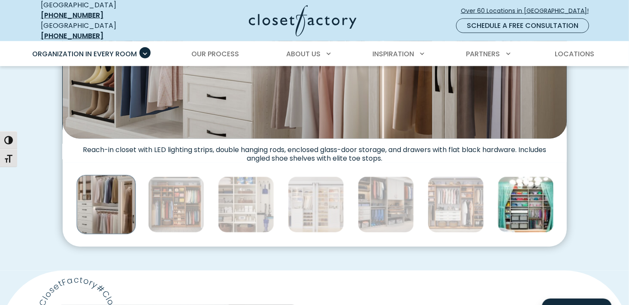  What do you see at coordinates (523, 26) in the screenshot?
I see `a: Schedule a Free Consultation` at bounding box center [523, 26].